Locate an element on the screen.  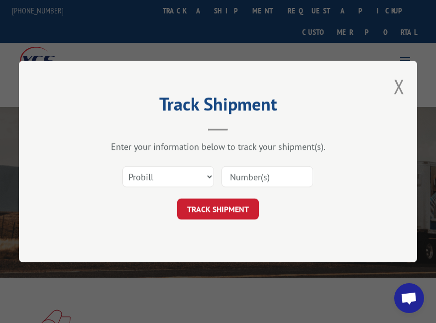
div: Enter your information below to track your shipment(s). is located at coordinates (218, 146).